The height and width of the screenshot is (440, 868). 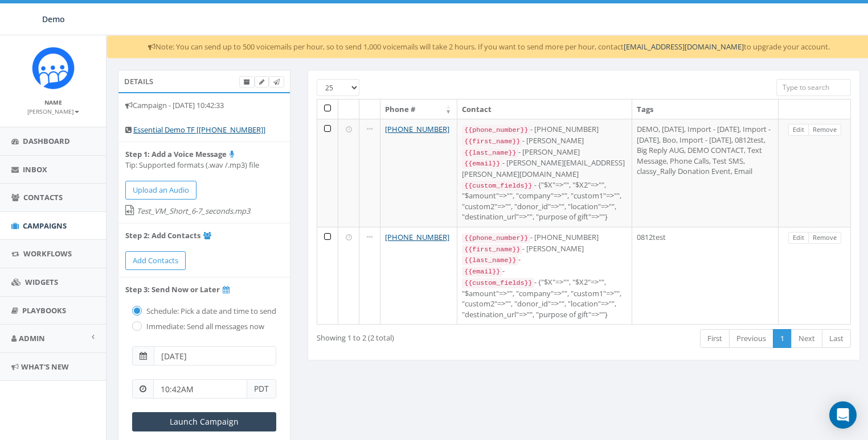 What do you see at coordinates (544, 109) in the screenshot?
I see `th: Contact` at bounding box center [544, 109].